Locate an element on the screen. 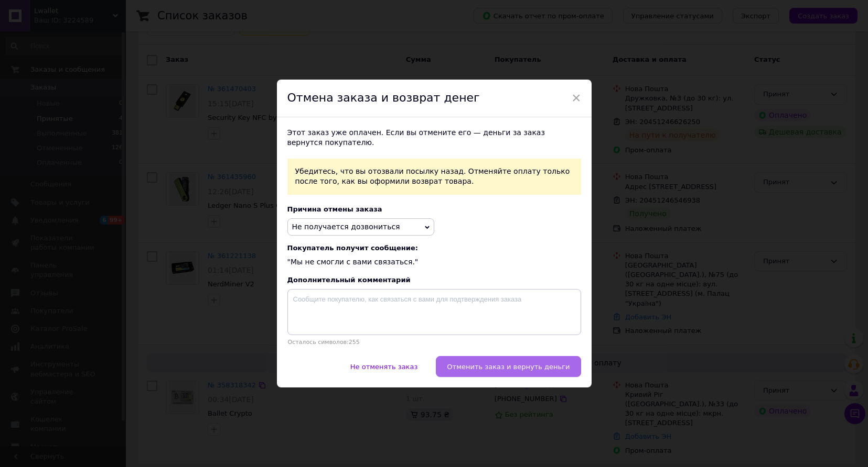 Image resolution: width=868 pixels, height=467 pixels. div: Дополнительный комментарий is located at coordinates (434, 280).